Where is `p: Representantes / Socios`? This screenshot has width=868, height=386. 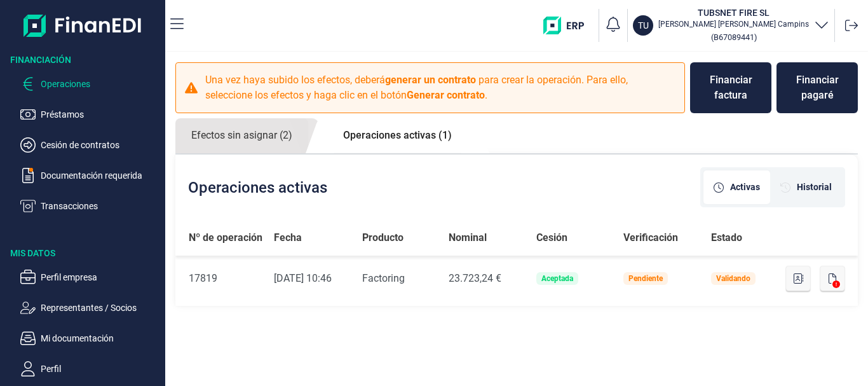 p: Representantes / Socios is located at coordinates (100, 308).